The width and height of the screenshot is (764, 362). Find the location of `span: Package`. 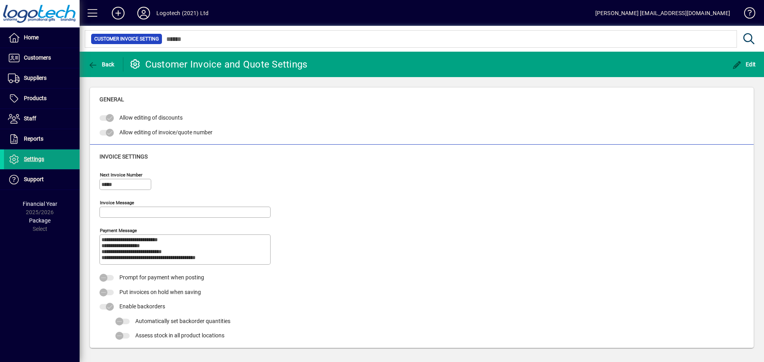

span: Package is located at coordinates (40, 221).